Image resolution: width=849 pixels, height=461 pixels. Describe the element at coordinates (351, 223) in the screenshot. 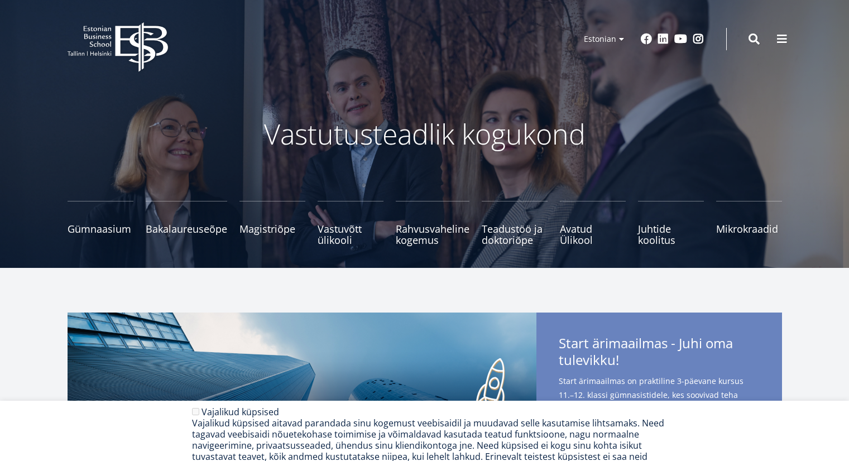

I see `a: Vastuvõtt ülikooli` at that location.